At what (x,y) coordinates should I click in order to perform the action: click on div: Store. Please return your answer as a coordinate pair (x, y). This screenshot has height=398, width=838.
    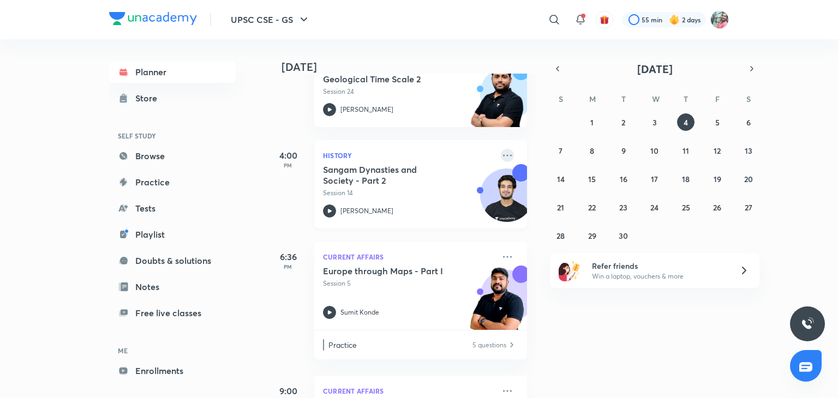
    Looking at the image, I should click on (149, 98).